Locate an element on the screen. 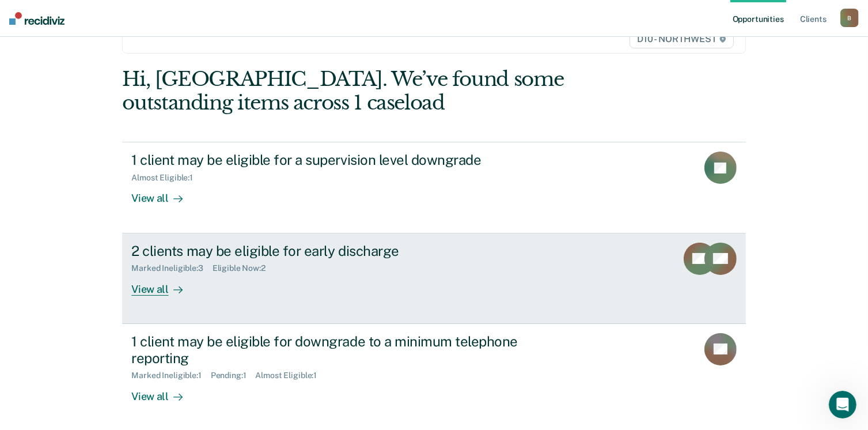  div: Marked Ineligible : 3 is located at coordinates (172, 268).